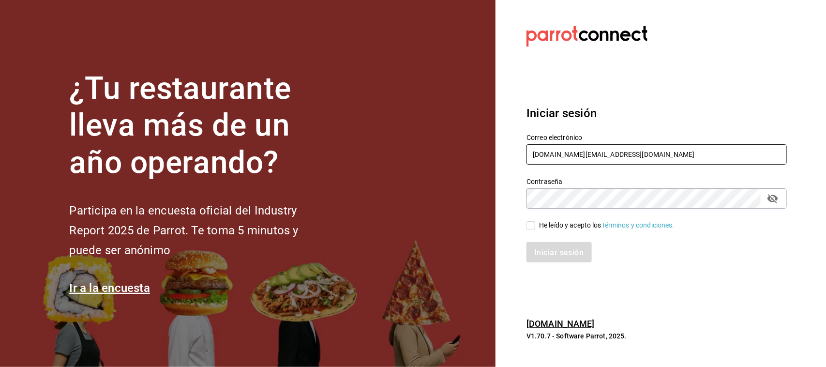 This screenshot has width=826, height=367. What do you see at coordinates (638, 225) in the screenshot?
I see `a: Términos y condiciones.` at bounding box center [638, 225].